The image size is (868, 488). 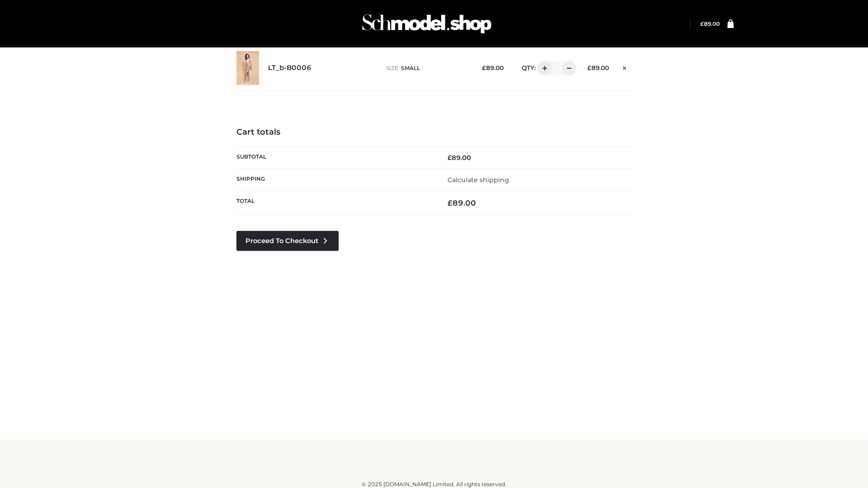 I want to click on th: Total, so click(x=335, y=203).